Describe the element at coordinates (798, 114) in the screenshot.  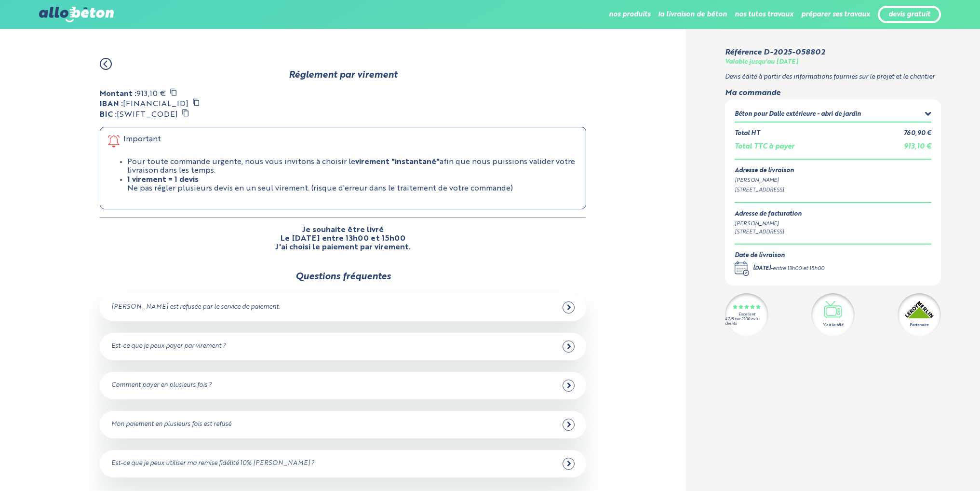
I see `div: Béton pour Dalle extérieure - abri de jardin` at that location.